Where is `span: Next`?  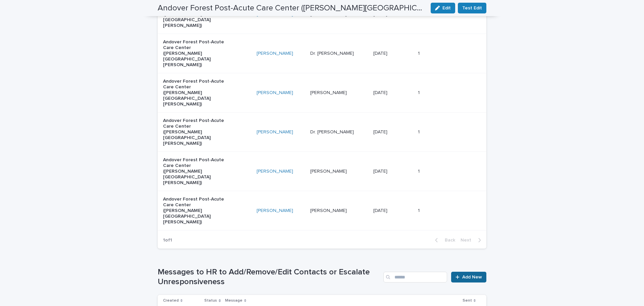 span: Next is located at coordinates (468, 240).